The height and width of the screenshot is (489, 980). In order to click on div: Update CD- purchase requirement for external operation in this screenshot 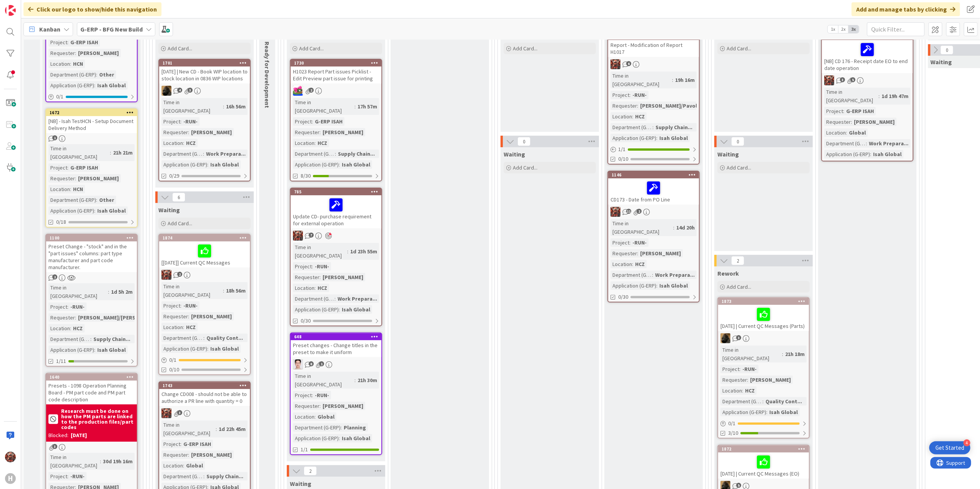, I will do `click(336, 212)`.